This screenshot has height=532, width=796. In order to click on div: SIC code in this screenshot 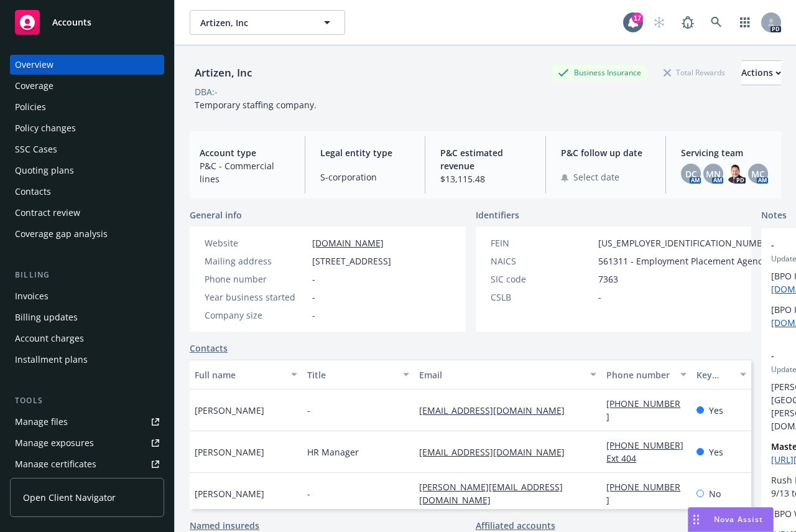, I will do `click(542, 278)`.